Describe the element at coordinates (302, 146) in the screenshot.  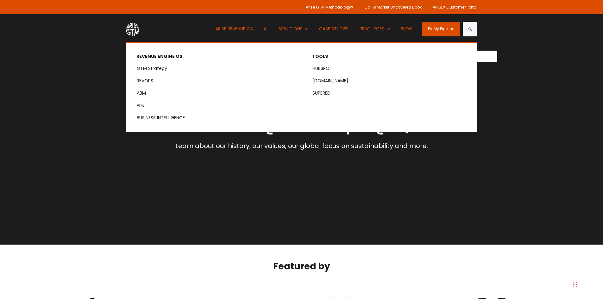
I see `p: Learn about our history, our values, our global focus on sustainability and more.` at that location.